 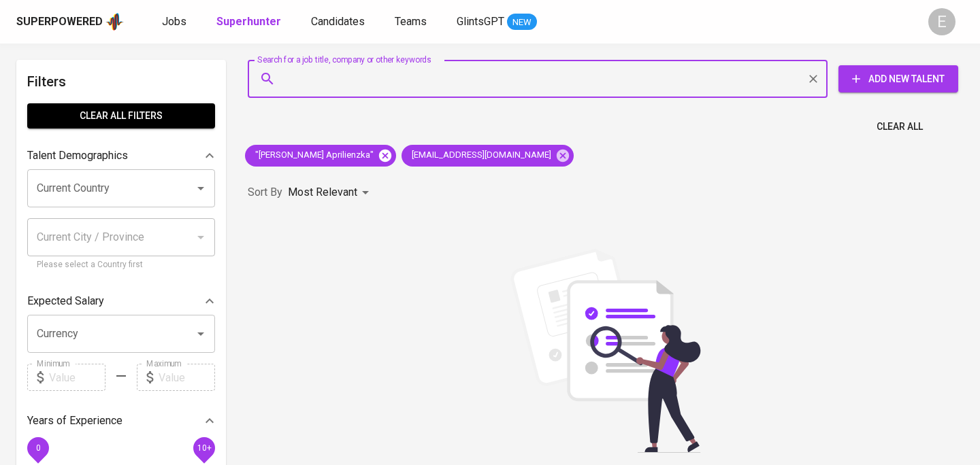 What do you see at coordinates (66, 302) in the screenshot?
I see `p: Expected Salary` at bounding box center [66, 302].